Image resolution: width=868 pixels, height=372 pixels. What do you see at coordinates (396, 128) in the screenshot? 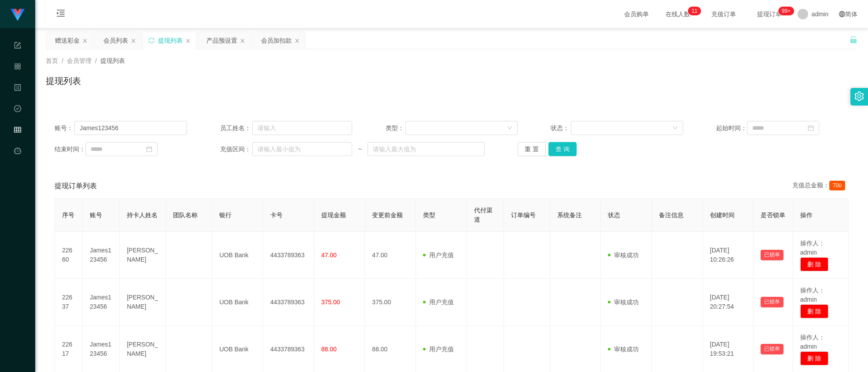
I see `span: 类型：` at bounding box center [396, 128].